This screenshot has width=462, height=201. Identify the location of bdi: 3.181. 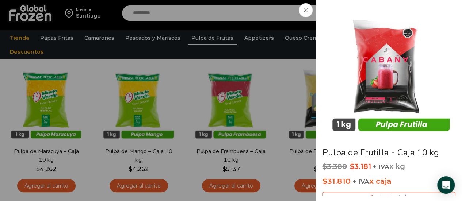
(360, 166).